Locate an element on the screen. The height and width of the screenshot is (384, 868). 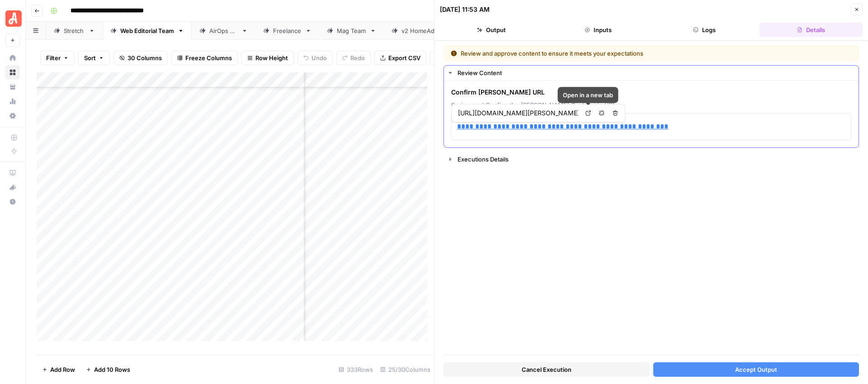
div: Stretch is located at coordinates (74, 31).